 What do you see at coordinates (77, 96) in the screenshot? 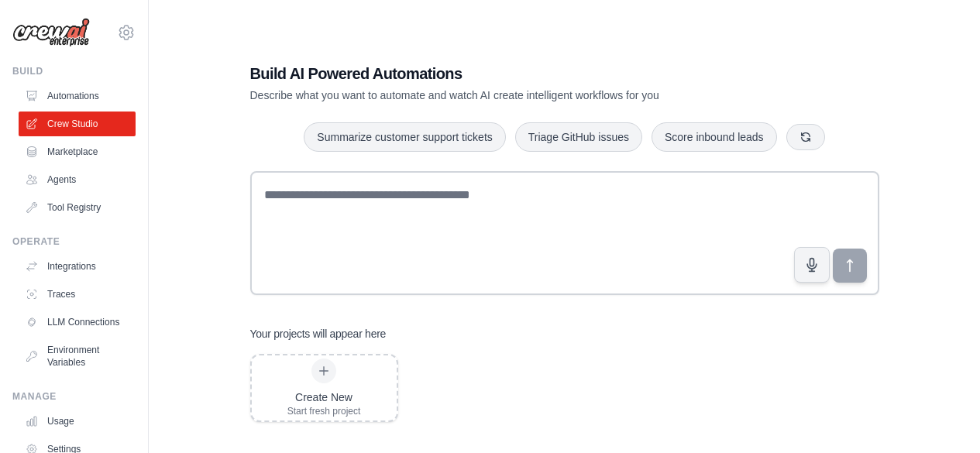
I see `a: Automations` at bounding box center [77, 96].